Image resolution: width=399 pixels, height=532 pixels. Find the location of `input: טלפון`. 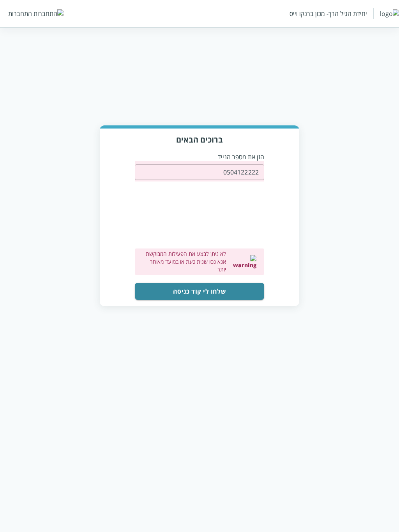

input: טלפון is located at coordinates (199, 172).